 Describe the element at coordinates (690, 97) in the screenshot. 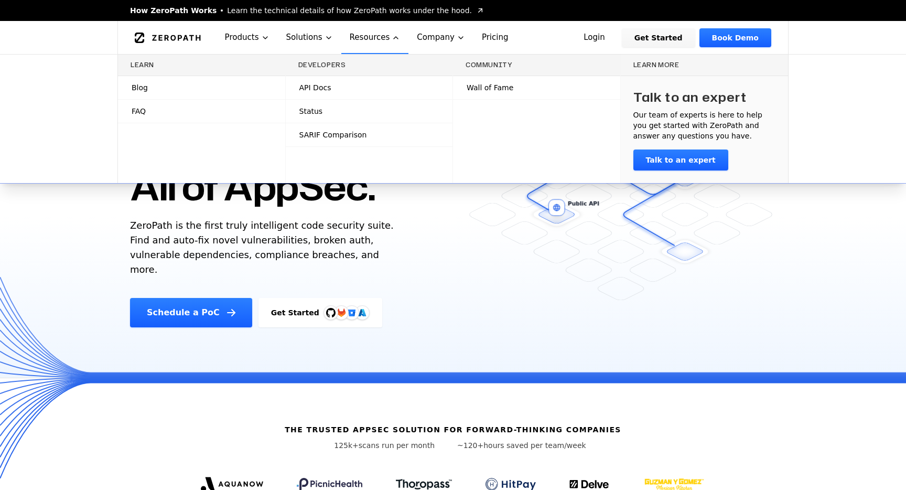

I see `h3: Talk to an expert` at that location.